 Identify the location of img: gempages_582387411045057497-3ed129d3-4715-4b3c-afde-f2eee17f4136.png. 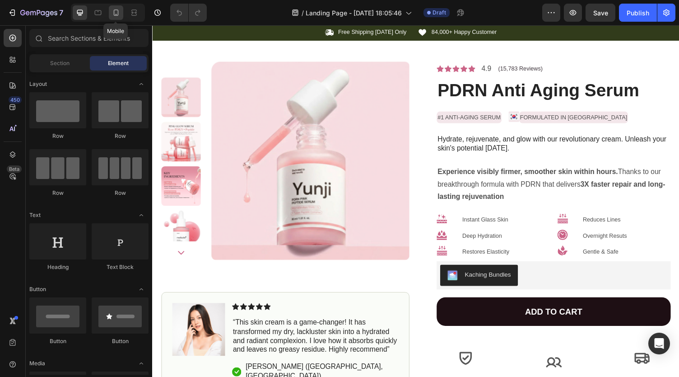
(47, 312).